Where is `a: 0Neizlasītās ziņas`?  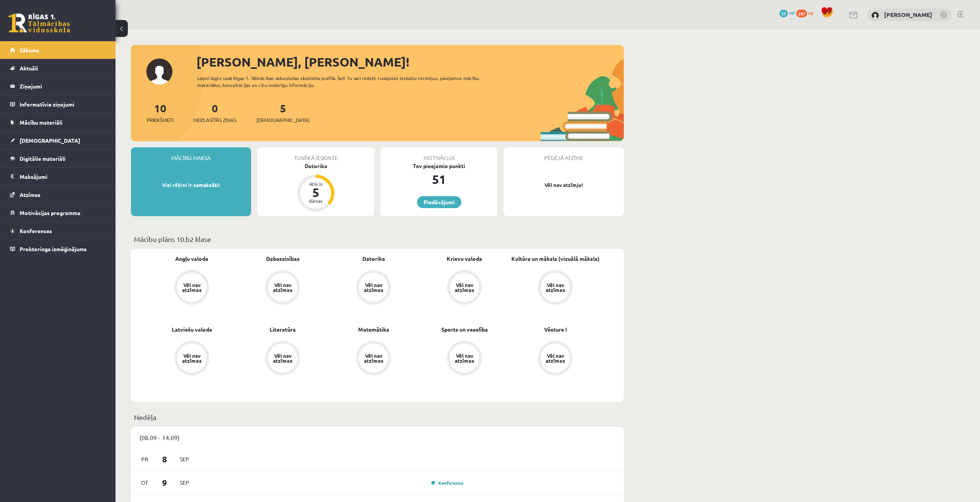
a: 0Neizlasītās ziņas is located at coordinates (215, 112).